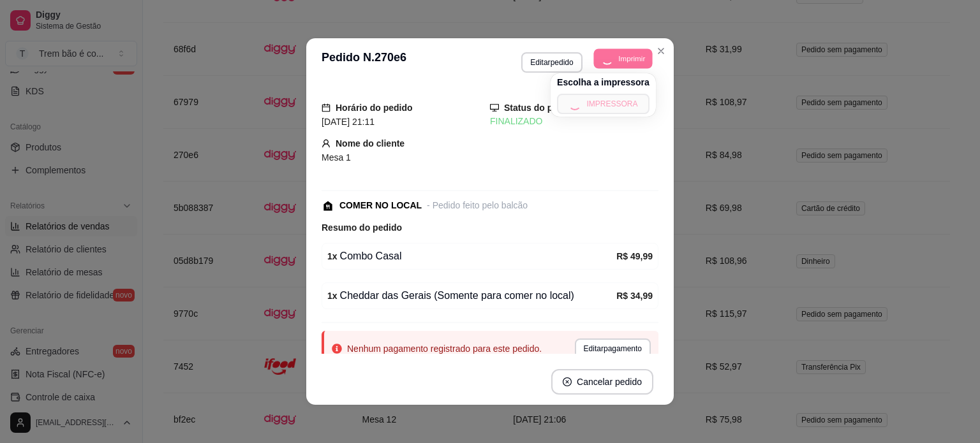 This screenshot has width=980, height=443. What do you see at coordinates (567, 382) in the screenshot?
I see `span: close-circle` at bounding box center [567, 382].